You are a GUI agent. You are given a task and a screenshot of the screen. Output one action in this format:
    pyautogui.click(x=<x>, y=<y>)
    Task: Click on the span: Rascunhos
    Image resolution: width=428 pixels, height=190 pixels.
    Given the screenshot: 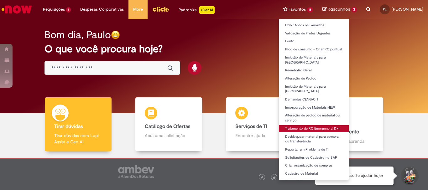 What is the action you would take?
    pyautogui.click(x=339, y=9)
    